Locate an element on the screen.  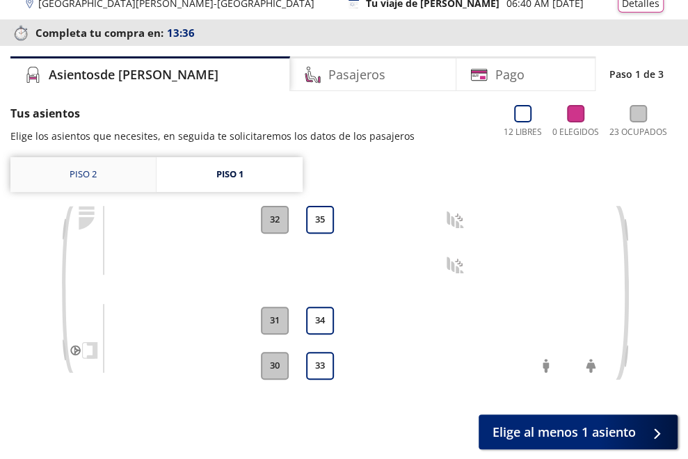
button: 35 is located at coordinates (320, 220).